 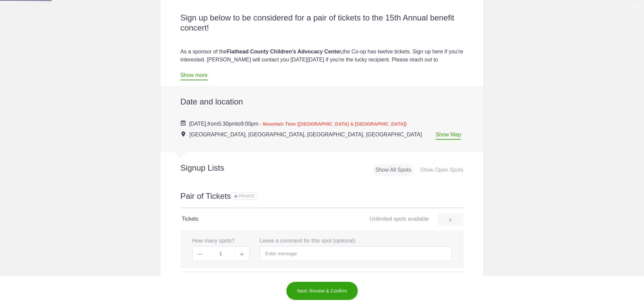 I want to click on a: Show more, so click(x=194, y=76).